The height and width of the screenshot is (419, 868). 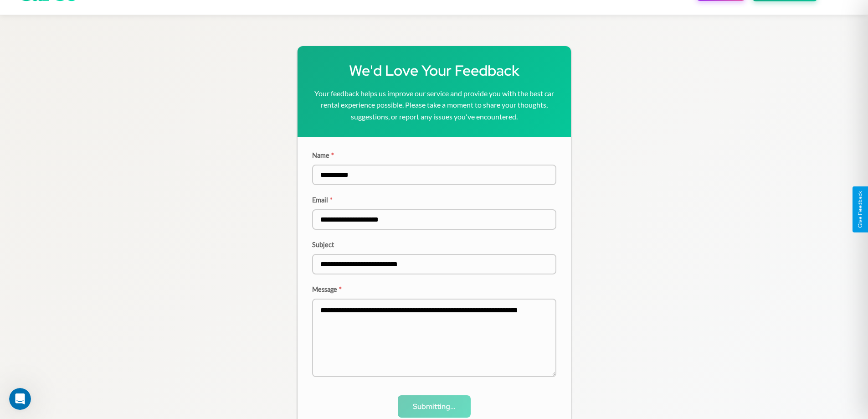 I want to click on button: Submitting..., so click(x=434, y=406).